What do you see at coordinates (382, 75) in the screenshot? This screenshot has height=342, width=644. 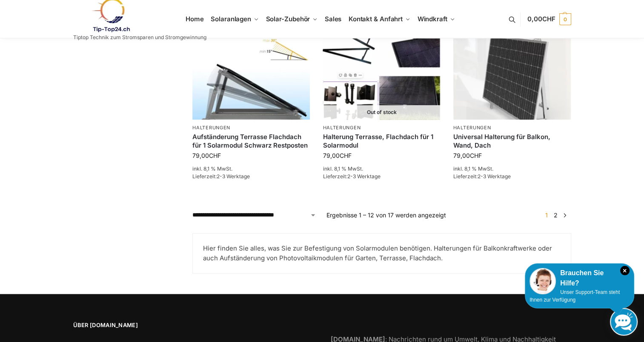 I see `a: Out of stockHalterung Terrasse, Flachdach für 1 Solarmodul` at bounding box center [382, 75].